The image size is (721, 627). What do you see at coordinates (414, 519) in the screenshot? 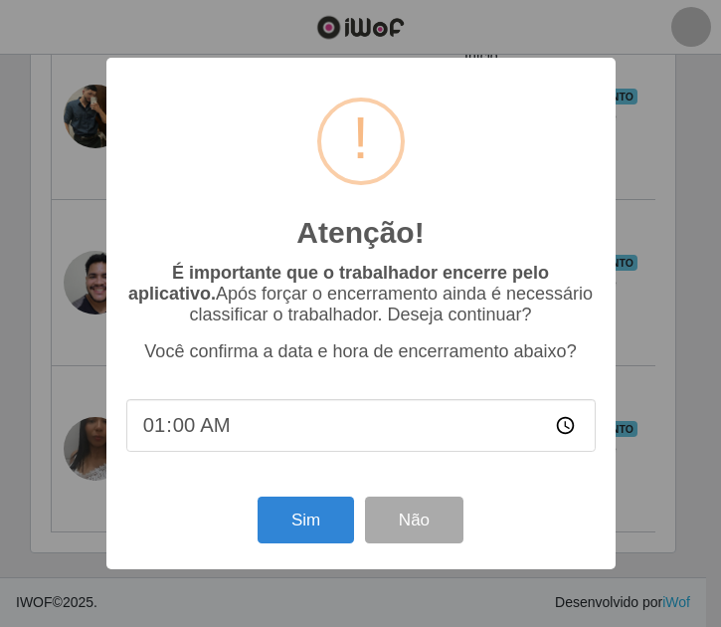
I see `button: Não` at bounding box center [414, 519].